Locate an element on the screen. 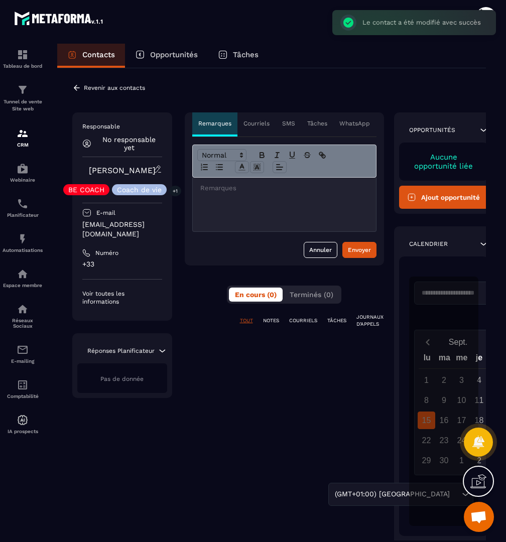  p: +1 is located at coordinates (175, 191).